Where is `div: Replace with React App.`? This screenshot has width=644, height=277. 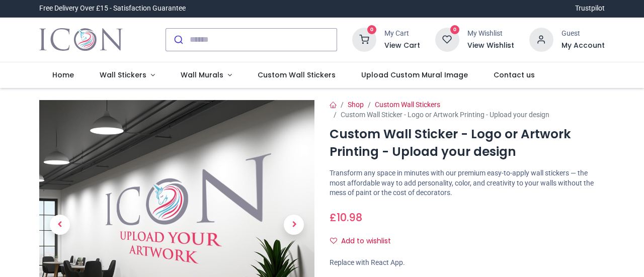
div: Replace with React App. is located at coordinates (467, 263).